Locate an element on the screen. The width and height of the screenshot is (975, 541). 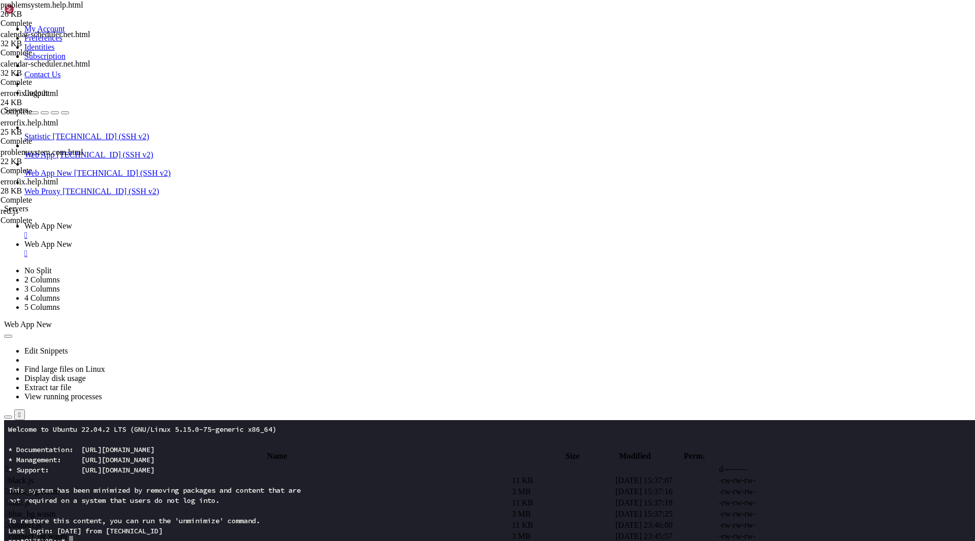
x-row: To restore this content, you can run the 'unminimize' command. is located at coordinates (424, 101).